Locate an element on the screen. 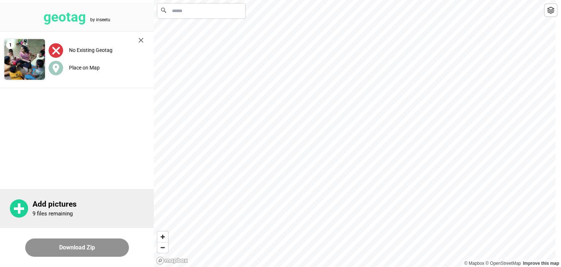 This screenshot has width=561, height=267. img: toggleLayer is located at coordinates (551, 10).